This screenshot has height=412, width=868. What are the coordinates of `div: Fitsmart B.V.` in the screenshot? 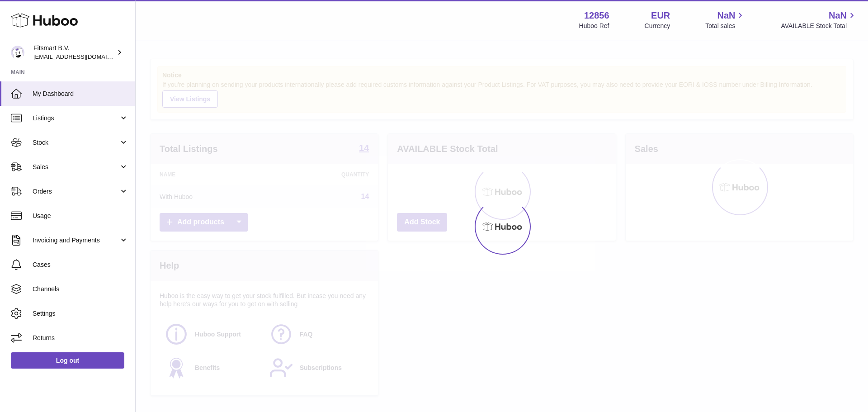 It's located at (74, 52).